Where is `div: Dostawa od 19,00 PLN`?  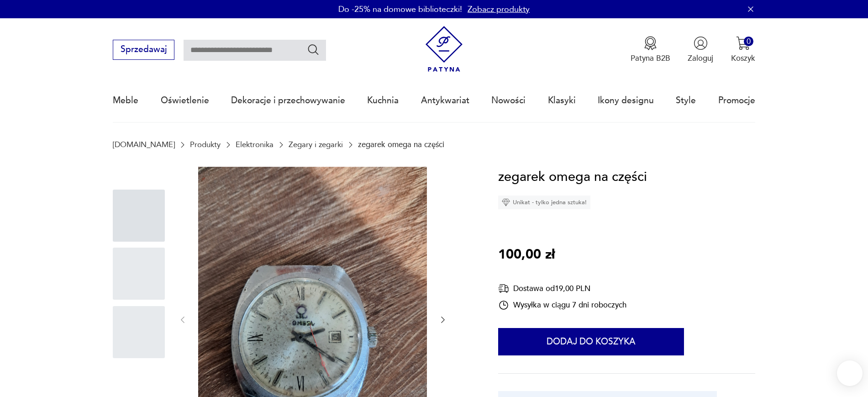 div: Dostawa od 19,00 PLN is located at coordinates (562, 288).